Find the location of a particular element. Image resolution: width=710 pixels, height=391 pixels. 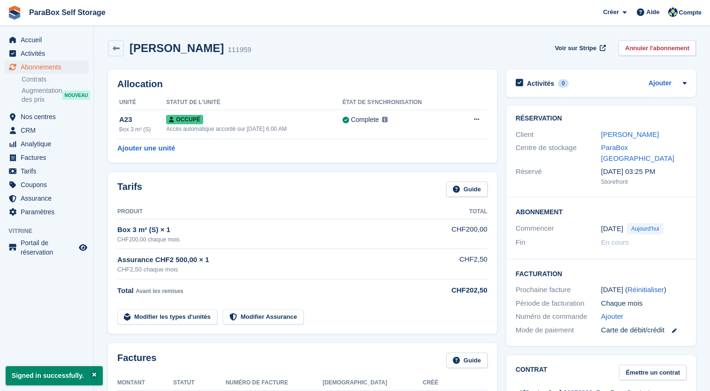

div: Assurance CHF2 500,00 × 1 is located at coordinates (272, 260).